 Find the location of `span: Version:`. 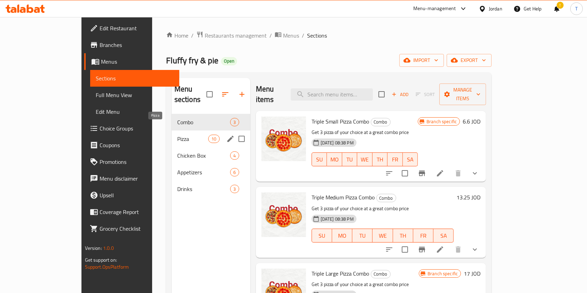

span: Version: is located at coordinates (93, 248).